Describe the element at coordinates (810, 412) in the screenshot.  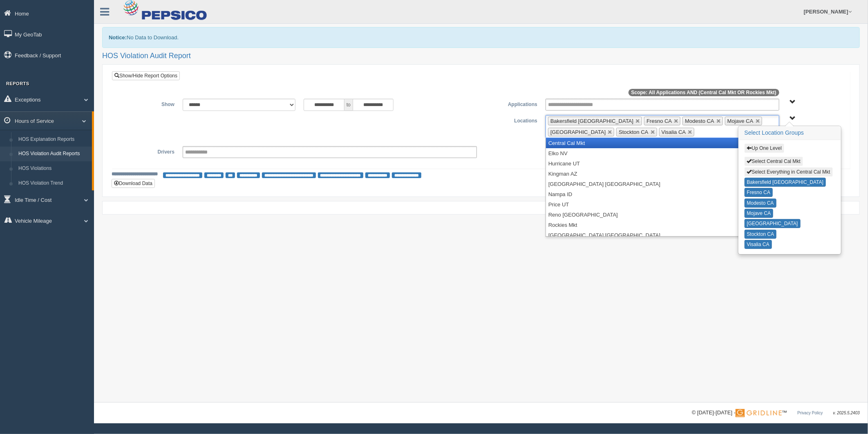
I see `a: Privacy Policy` at that location.